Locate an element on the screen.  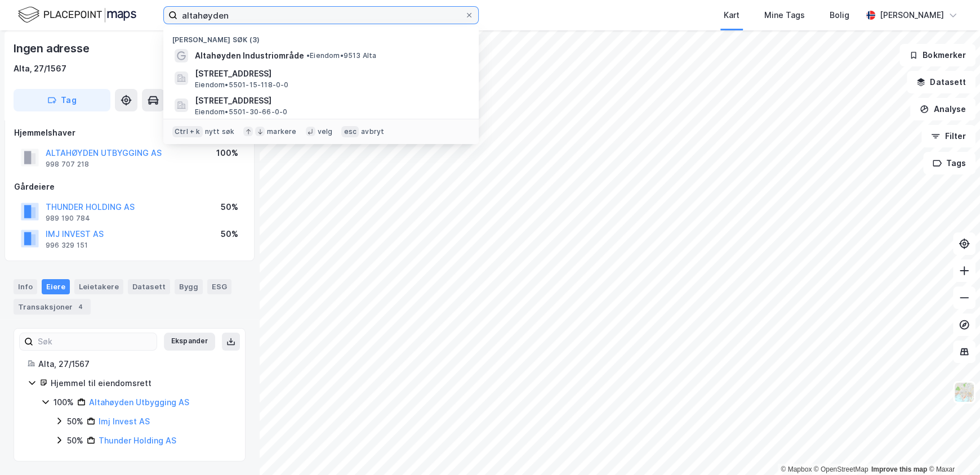
div: Simen sier… is located at coordinates (113, 126).